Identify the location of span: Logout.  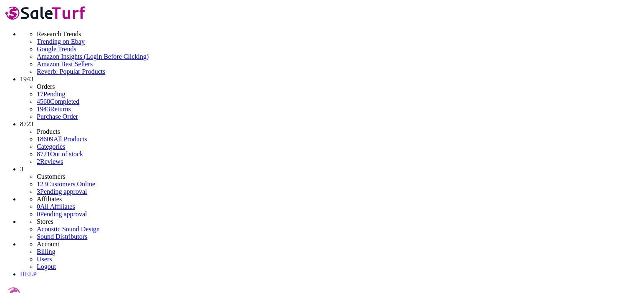
(46, 267).